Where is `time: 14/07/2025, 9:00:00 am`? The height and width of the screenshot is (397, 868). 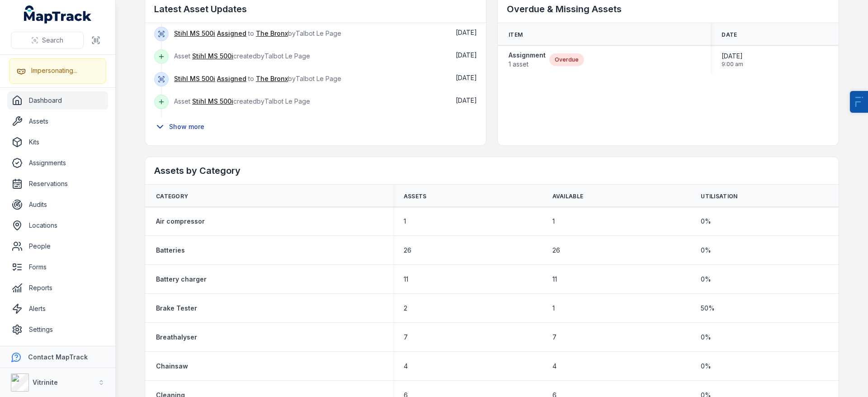
time: 14/07/2025, 9:00:00 am is located at coordinates (733, 60).